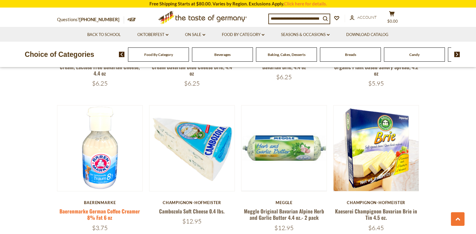  I want to click on a: Oktoberfest, so click(153, 35).